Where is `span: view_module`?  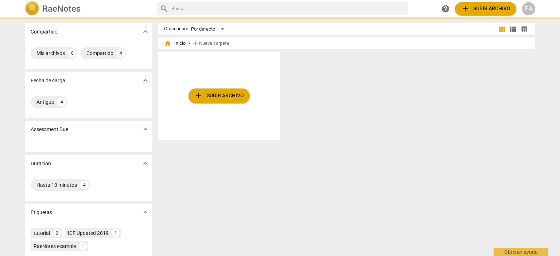
span: view_module is located at coordinates (502, 29).